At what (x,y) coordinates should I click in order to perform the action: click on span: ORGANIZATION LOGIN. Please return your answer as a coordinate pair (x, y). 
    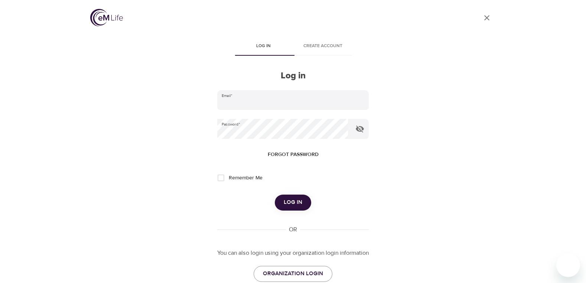
    Looking at the image, I should click on (293, 274).